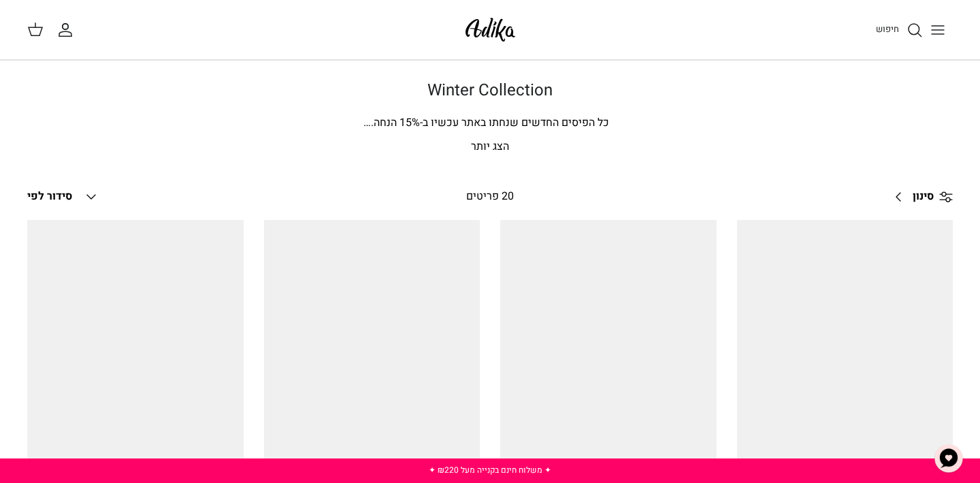  What do you see at coordinates (490, 147) in the screenshot?
I see `p: הצג יותר` at bounding box center [490, 147].